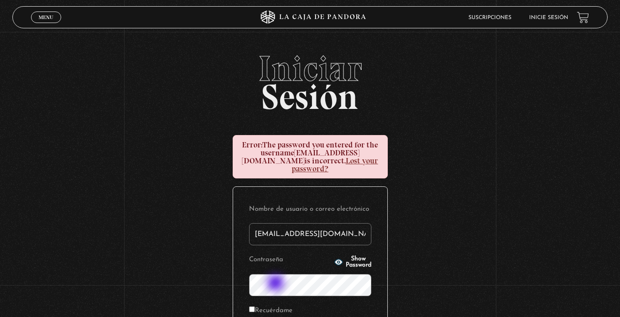  What do you see at coordinates (353, 262) in the screenshot?
I see `button: Show Password` at bounding box center [353, 262].